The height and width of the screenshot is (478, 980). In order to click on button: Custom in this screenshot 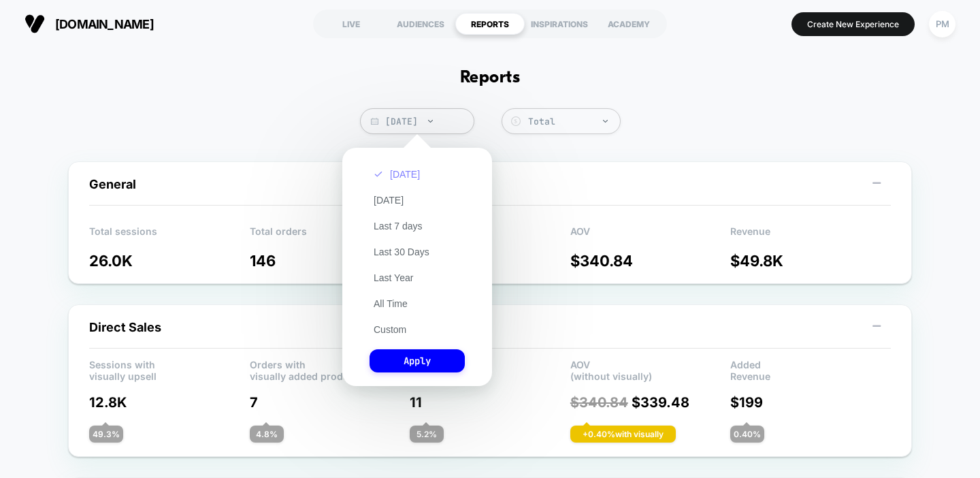, I will do `click(390, 330)`.